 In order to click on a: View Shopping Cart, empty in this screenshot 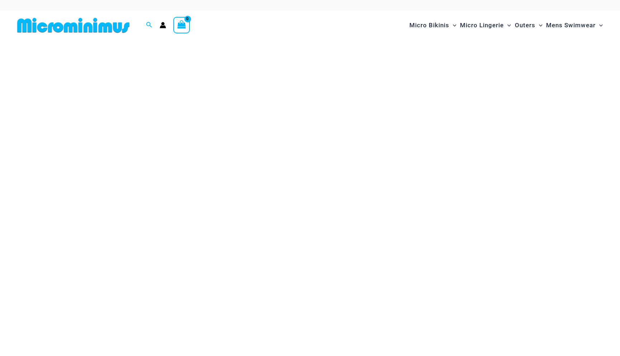, I will do `click(182, 25)`.